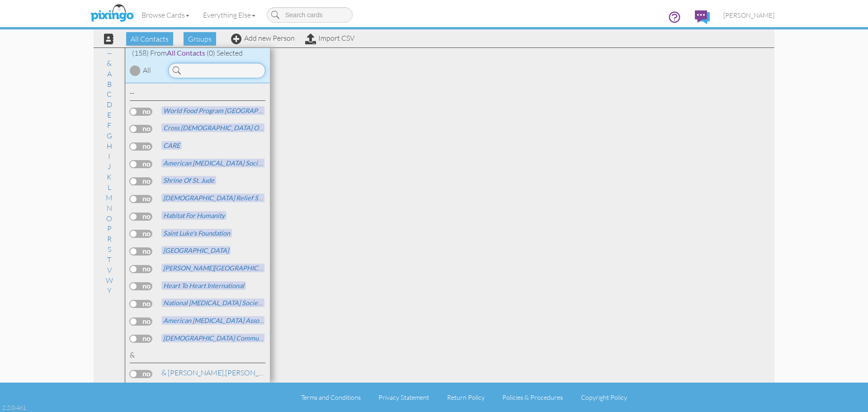 This screenshot has height=412, width=868. I want to click on span: Heart to Heart International, so click(203, 285).